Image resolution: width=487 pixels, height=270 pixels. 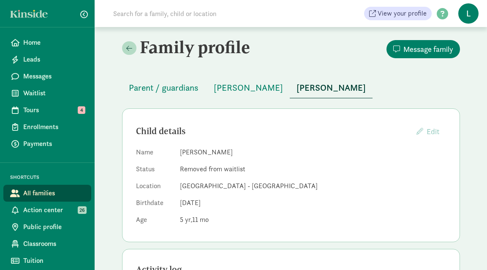 What do you see at coordinates (402, 14) in the screenshot?
I see `span: View your profile` at bounding box center [402, 14].